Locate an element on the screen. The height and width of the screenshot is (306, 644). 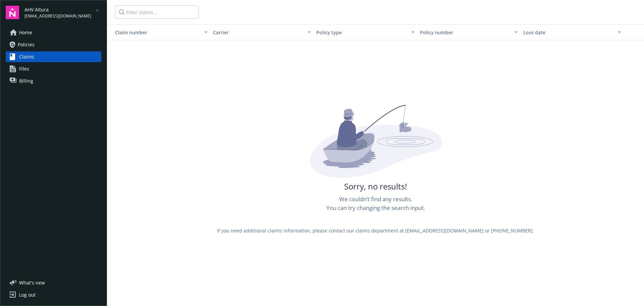
button: Policy type is located at coordinates (366, 32).